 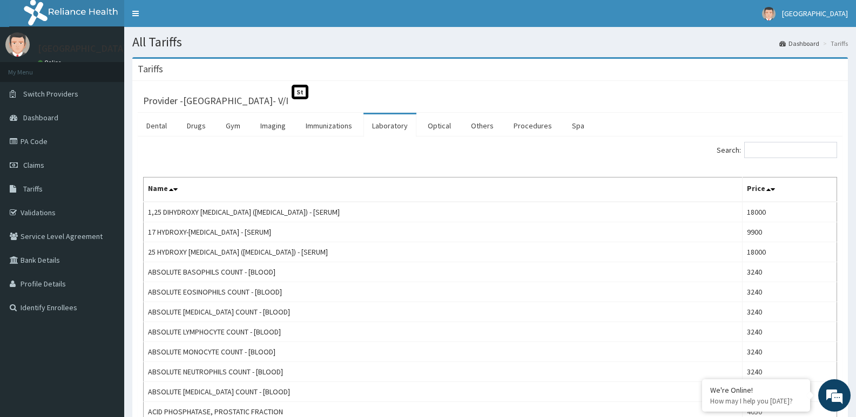 I want to click on div: We're Online!, so click(x=756, y=390).